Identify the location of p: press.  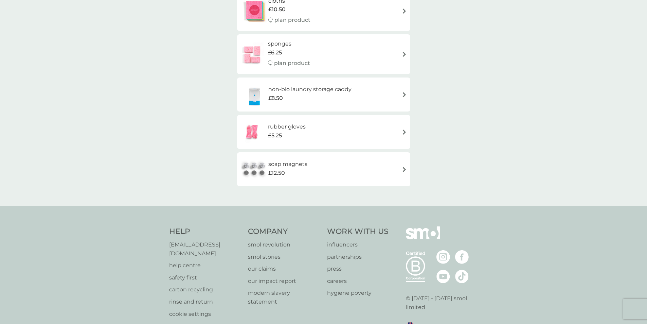
(358, 269).